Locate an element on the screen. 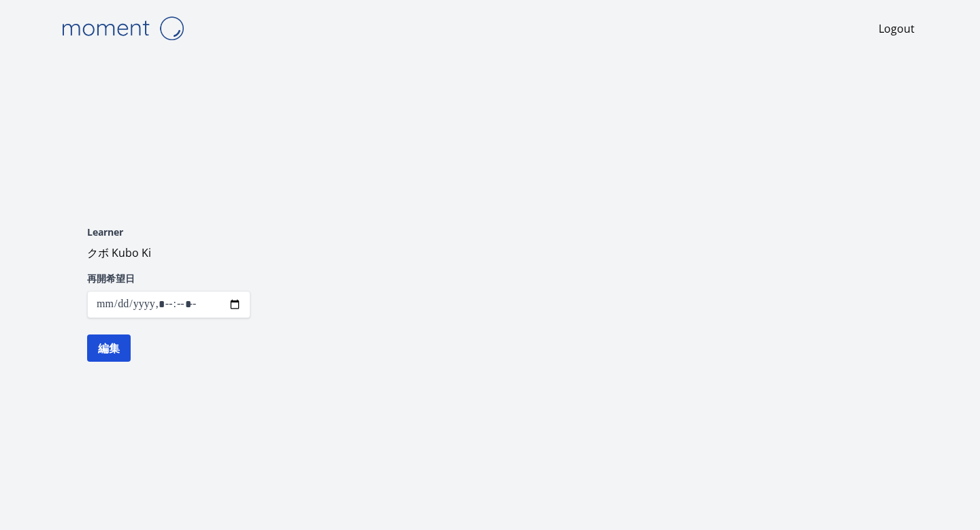 Image resolution: width=980 pixels, height=530 pixels. span: クボ Kubo Ki is located at coordinates (119, 253).